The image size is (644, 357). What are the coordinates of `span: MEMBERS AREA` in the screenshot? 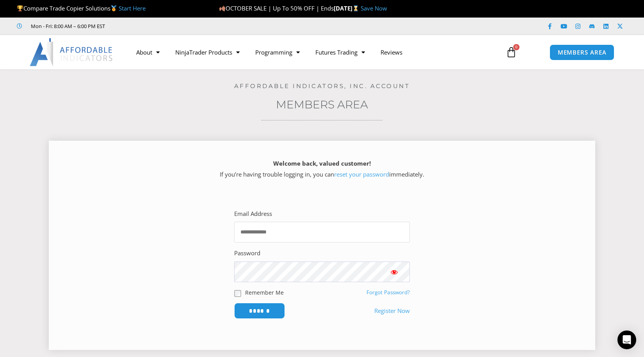 It's located at (582, 52).